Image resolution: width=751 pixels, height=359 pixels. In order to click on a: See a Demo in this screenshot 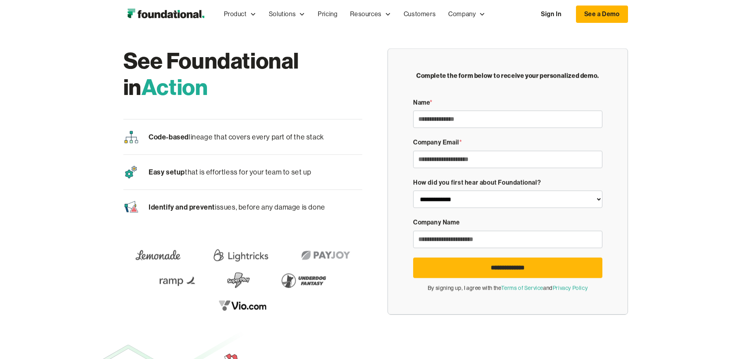, I will do `click(602, 14)`.